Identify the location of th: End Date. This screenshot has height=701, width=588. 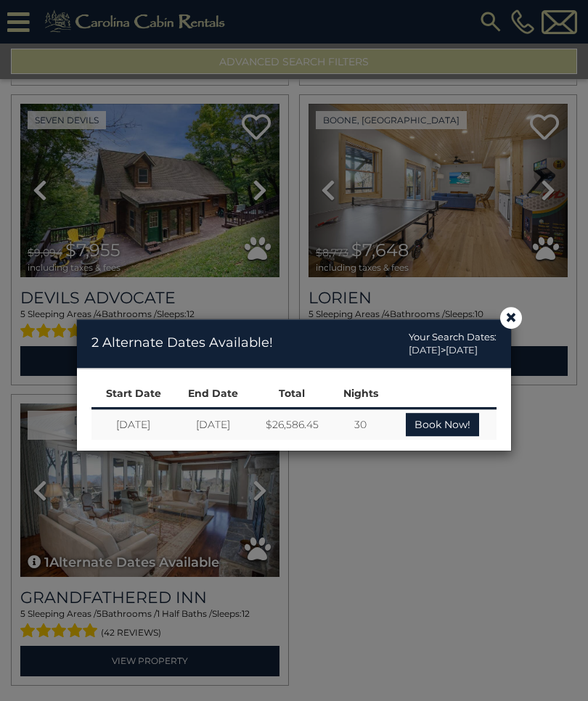
(213, 394).